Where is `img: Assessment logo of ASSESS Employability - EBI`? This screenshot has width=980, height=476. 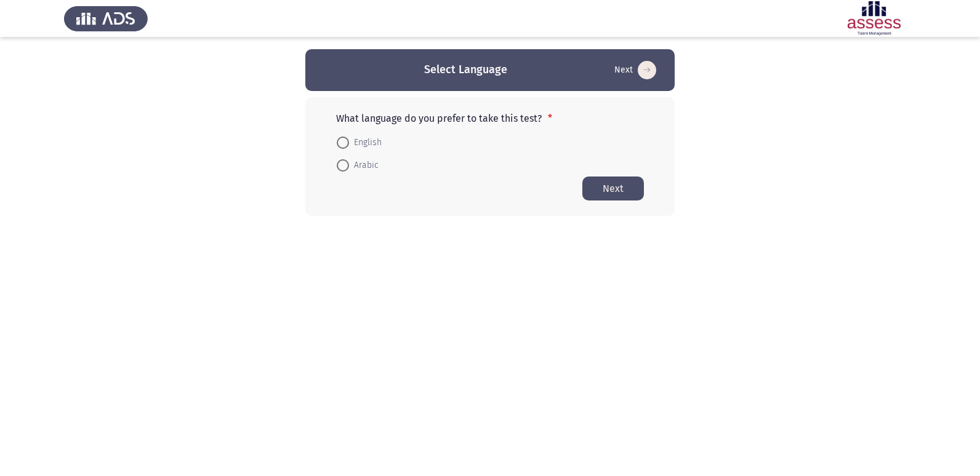
img: Assessment logo of ASSESS Employability - EBI is located at coordinates (874, 19).